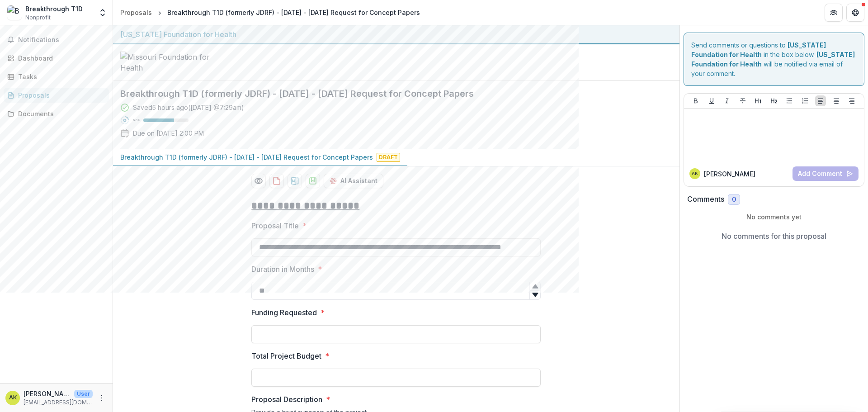 This screenshot has height=412, width=868. Describe the element at coordinates (56, 113) in the screenshot. I see `a: Documents` at that location.